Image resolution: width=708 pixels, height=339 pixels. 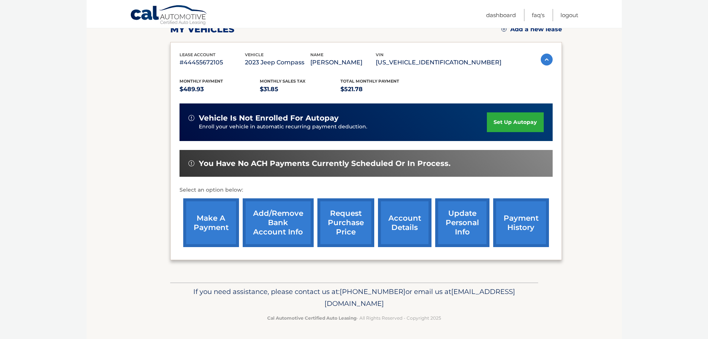 I want to click on span: You have no ACH payments currently scheduled or in process., so click(x=325, y=163).